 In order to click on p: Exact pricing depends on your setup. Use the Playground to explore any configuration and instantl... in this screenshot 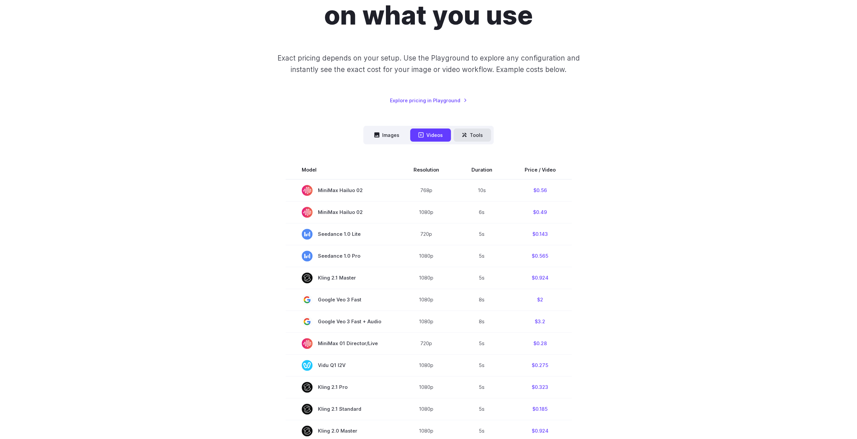, I will do `click(428, 64)`.